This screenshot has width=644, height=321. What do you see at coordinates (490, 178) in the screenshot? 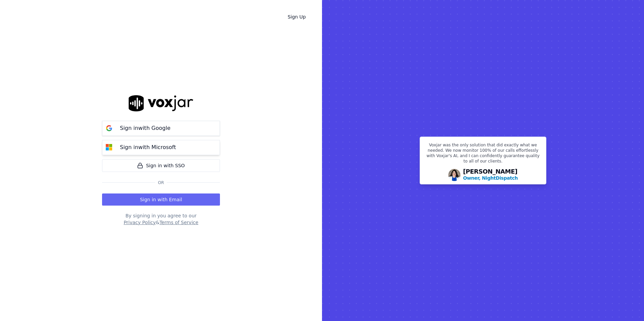
I see `p: Owner, NightDispatch` at bounding box center [490, 178].